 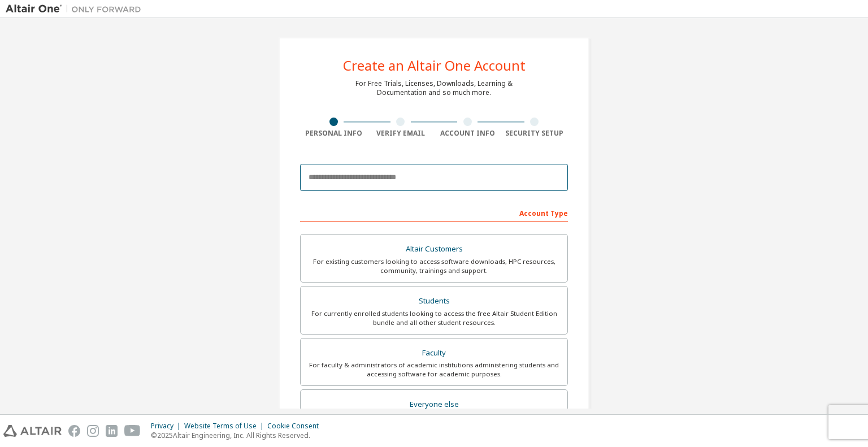 What do you see at coordinates (401, 133) in the screenshot?
I see `div: Verify Email` at bounding box center [401, 133].